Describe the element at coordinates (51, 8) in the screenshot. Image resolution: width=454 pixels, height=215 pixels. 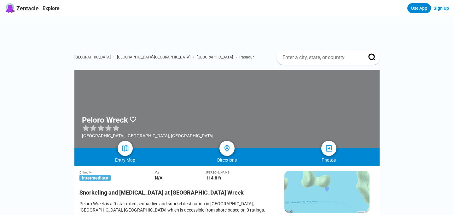
I see `a: Explore` at that location.